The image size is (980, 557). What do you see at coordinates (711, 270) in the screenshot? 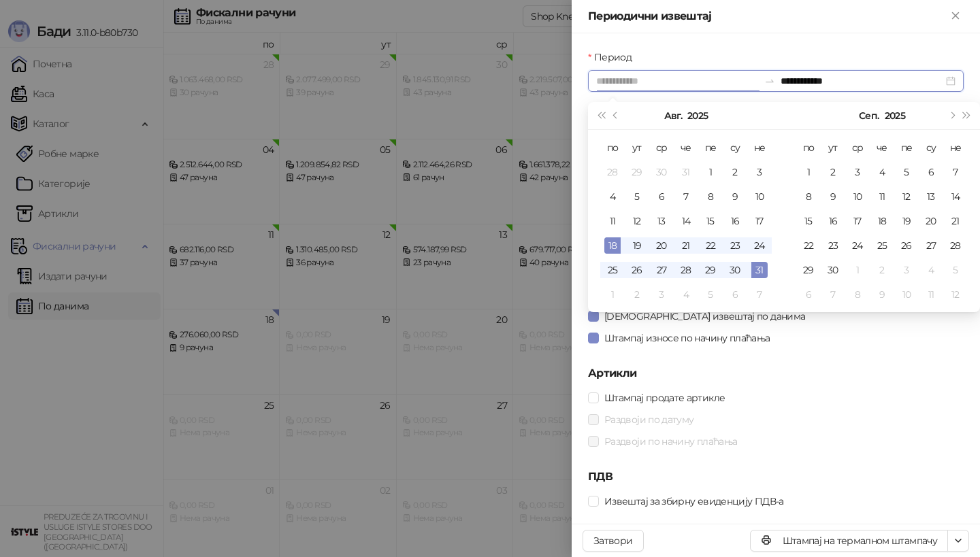
I see `td: 2025-08-29` at bounding box center [711, 270].